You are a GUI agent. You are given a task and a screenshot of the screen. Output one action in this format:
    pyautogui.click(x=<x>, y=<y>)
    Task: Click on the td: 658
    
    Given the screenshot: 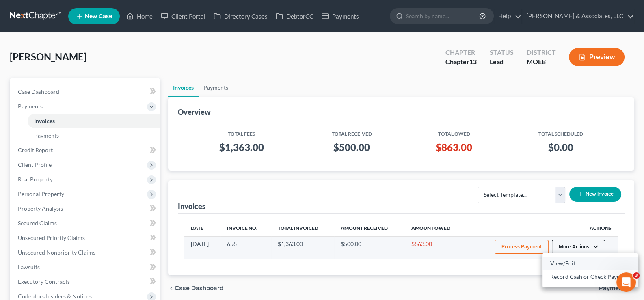 What is the action you would take?
    pyautogui.click(x=245, y=248)
    